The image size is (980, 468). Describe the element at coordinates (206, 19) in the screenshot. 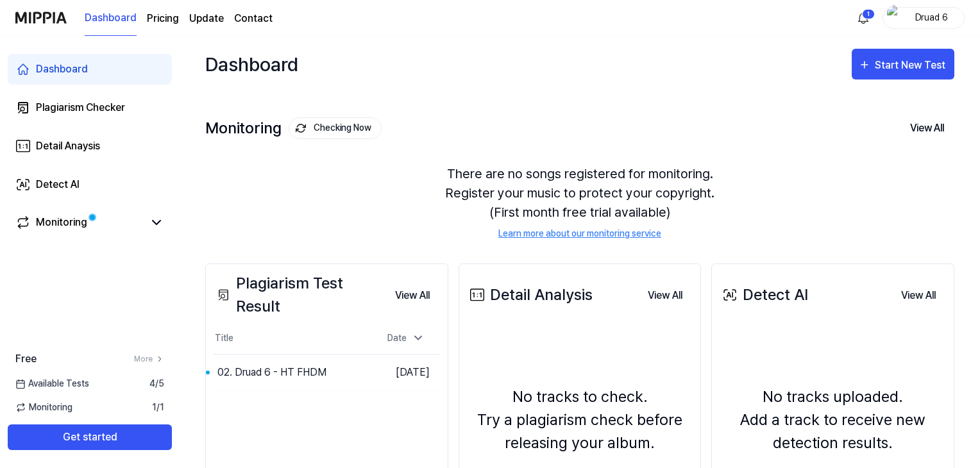

I see `a: Update` at that location.